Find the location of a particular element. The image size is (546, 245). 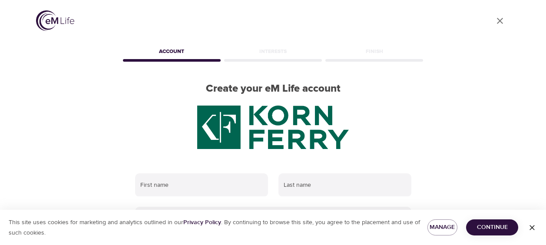

a: Privacy Policy is located at coordinates (202, 222).